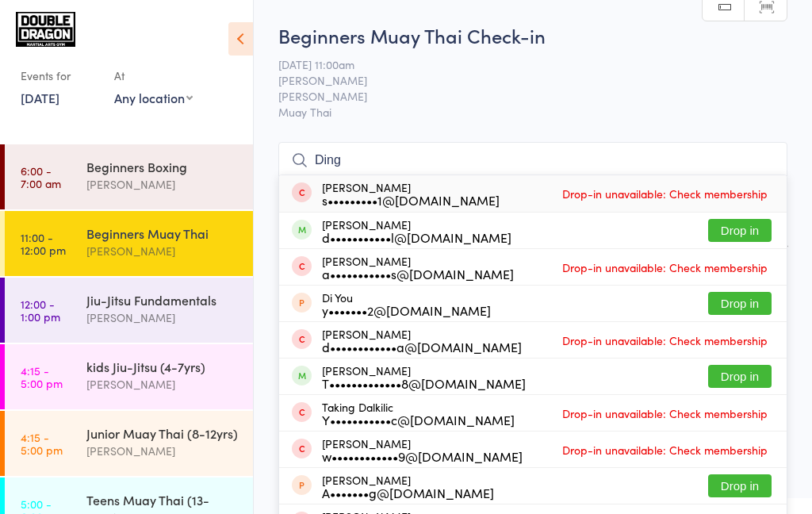  Describe the element at coordinates (533, 161) in the screenshot. I see `input: Search` at that location.